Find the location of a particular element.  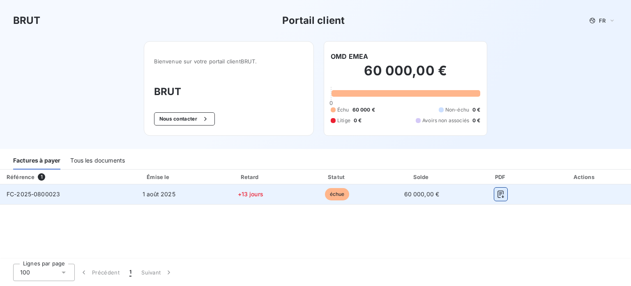

span: +13 jours is located at coordinates (251, 194).